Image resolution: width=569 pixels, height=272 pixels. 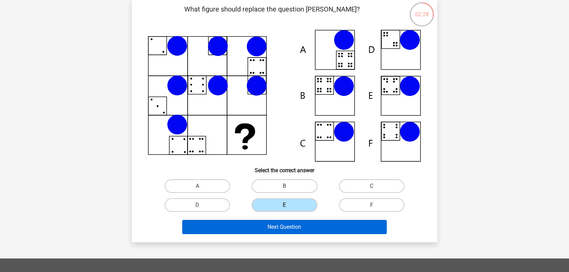 What do you see at coordinates (422, 10) in the screenshot?
I see `div: 02:28` at bounding box center [422, 10].